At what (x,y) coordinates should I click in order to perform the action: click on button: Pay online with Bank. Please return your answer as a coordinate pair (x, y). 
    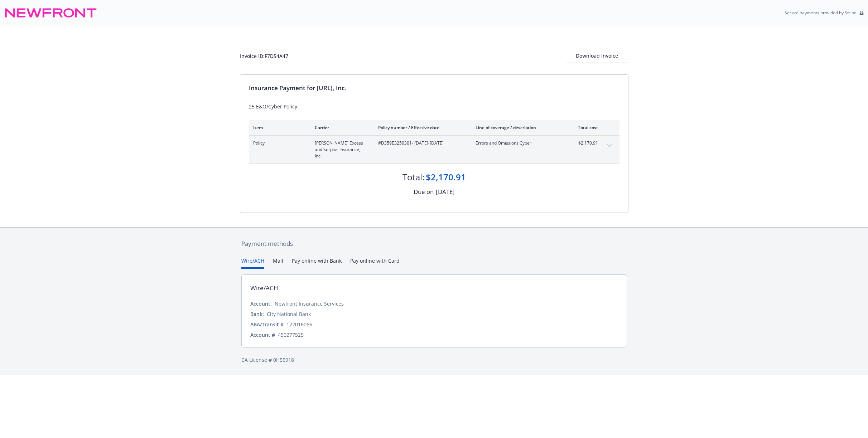
    Looking at the image, I should click on (317, 263).